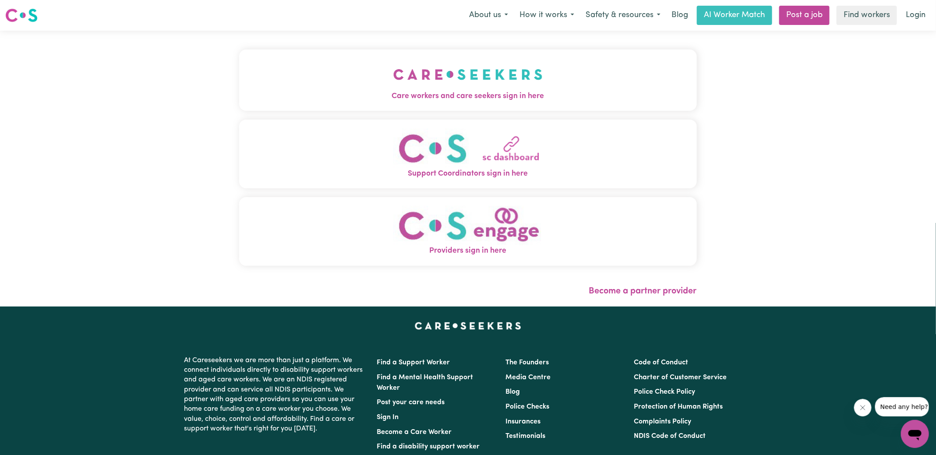  What do you see at coordinates (527, 363) in the screenshot?
I see `a: The Founders` at bounding box center [527, 363].